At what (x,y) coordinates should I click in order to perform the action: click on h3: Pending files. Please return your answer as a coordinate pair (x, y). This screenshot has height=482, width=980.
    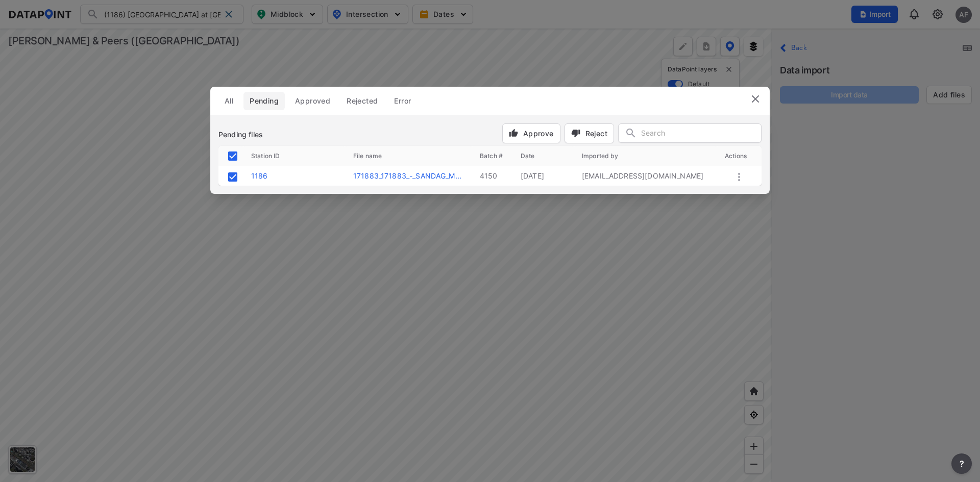
    Looking at the image, I should click on (241, 135).